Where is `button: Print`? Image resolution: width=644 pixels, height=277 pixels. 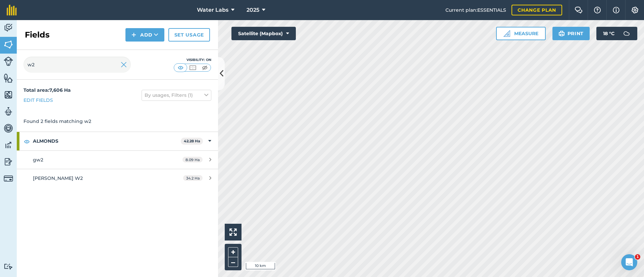 button: Print is located at coordinates (571, 33).